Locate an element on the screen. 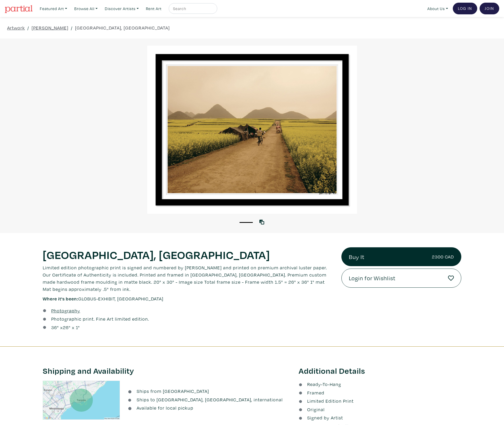 This screenshot has height=425, width=504. input: Search is located at coordinates (192, 9).